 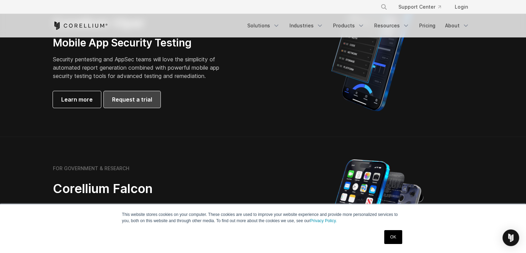 I want to click on a: Solutions, so click(x=264, y=26).